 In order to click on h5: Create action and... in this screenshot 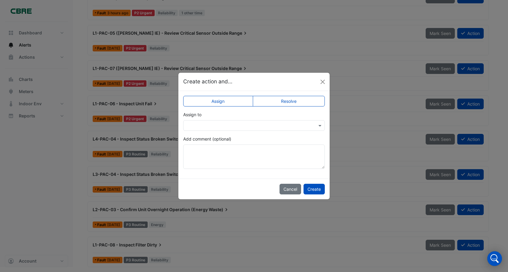, I will do `click(208, 81)`.